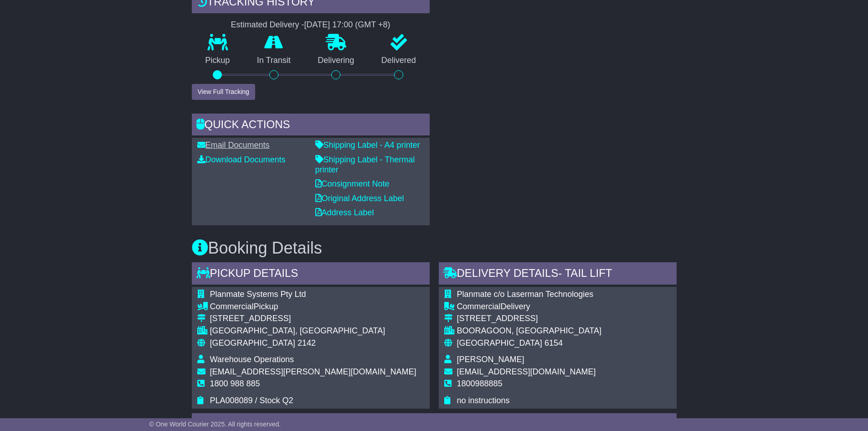 The height and width of the screenshot is (431, 868). Describe the element at coordinates (224, 92) in the screenshot. I see `button: View Full Tracking` at that location.